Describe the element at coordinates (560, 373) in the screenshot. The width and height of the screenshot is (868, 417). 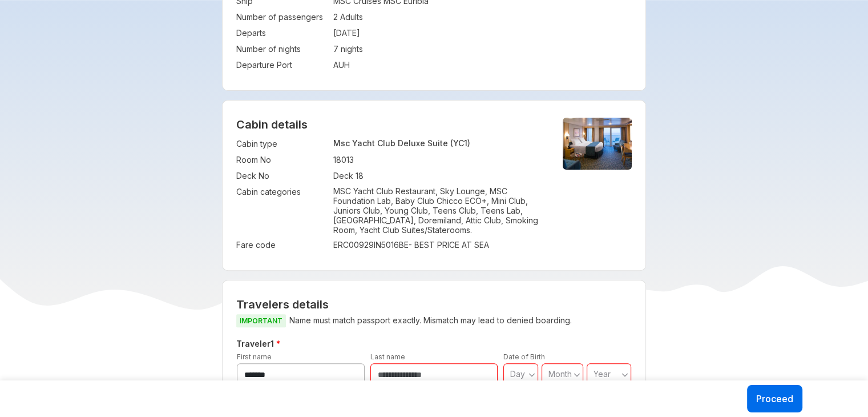
I see `span: Month` at that location.